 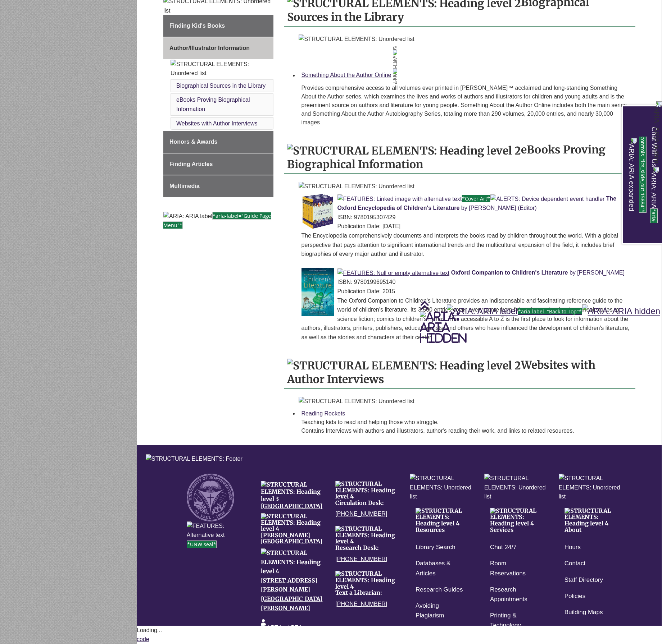 I want to click on img: STRUCTURAL ELEMENTS: Heading level 3, so click(x=293, y=492).